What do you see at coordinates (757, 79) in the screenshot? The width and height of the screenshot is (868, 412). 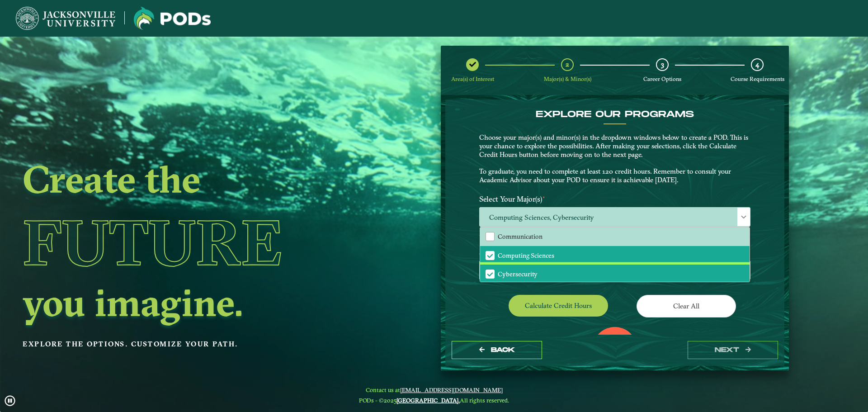 I see `span: Course Requirements` at bounding box center [757, 79].